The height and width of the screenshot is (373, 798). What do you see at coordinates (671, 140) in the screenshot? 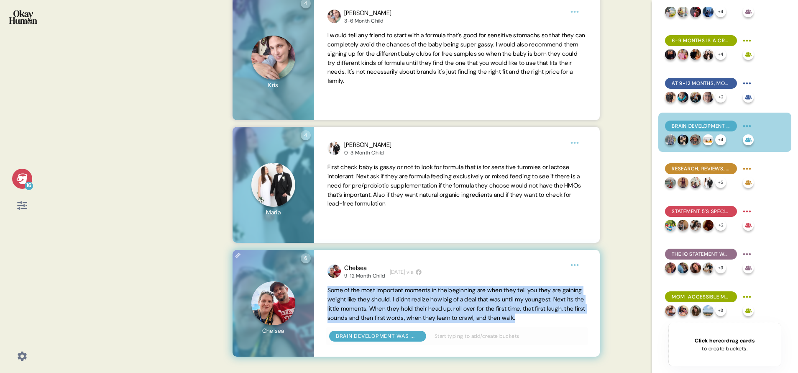
I see `img: profilepic_24065768239753848.jpg` at bounding box center [671, 140].